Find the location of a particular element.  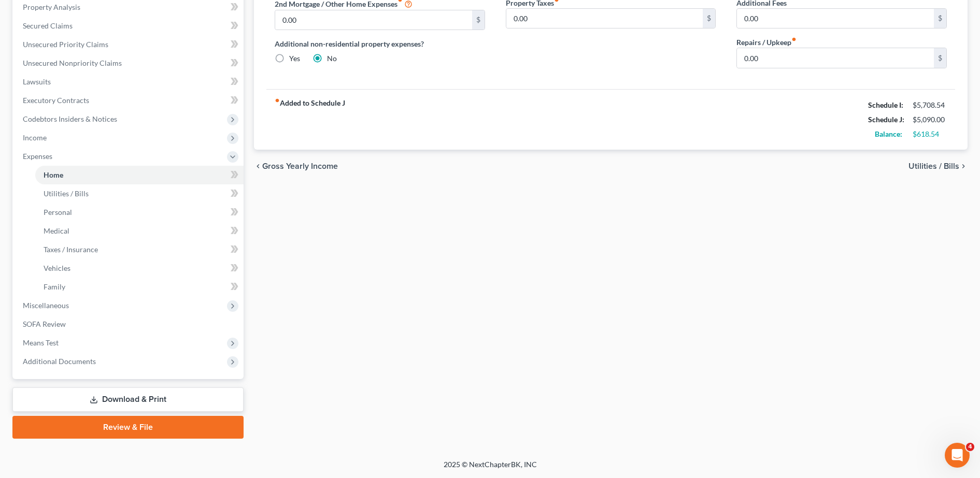

label: Yes is located at coordinates (295, 58).